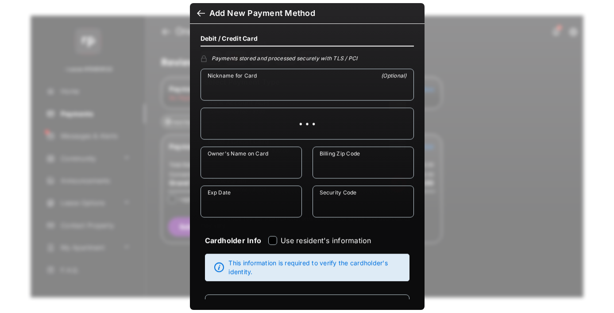  Describe the element at coordinates (307, 58) in the screenshot. I see `div: Payments stored and processed securely with TLS / PCI` at that location.